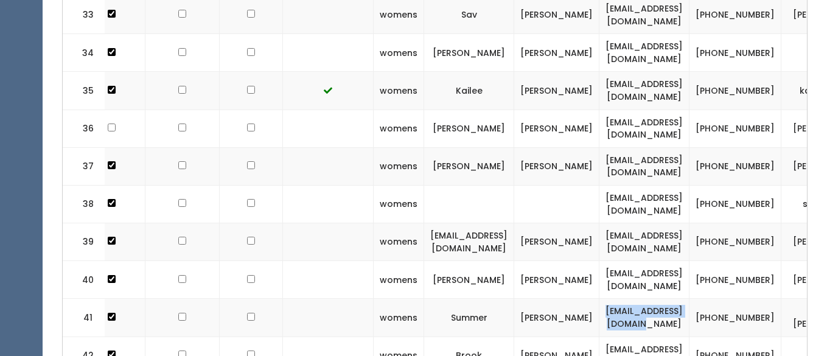 This screenshot has height=356, width=827. What do you see at coordinates (84, 53) in the screenshot?
I see `td: 34` at bounding box center [84, 53].